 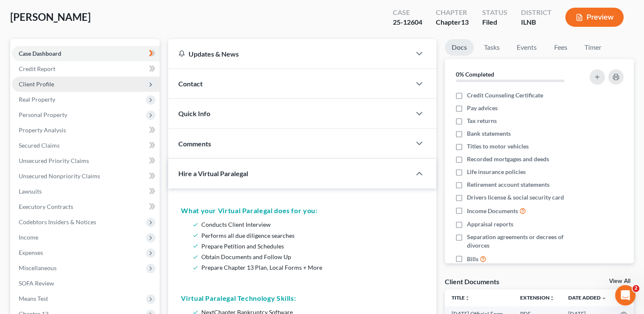 What do you see at coordinates (58, 222) in the screenshot?
I see `span: Codebtors Insiders & Notices` at bounding box center [58, 222].